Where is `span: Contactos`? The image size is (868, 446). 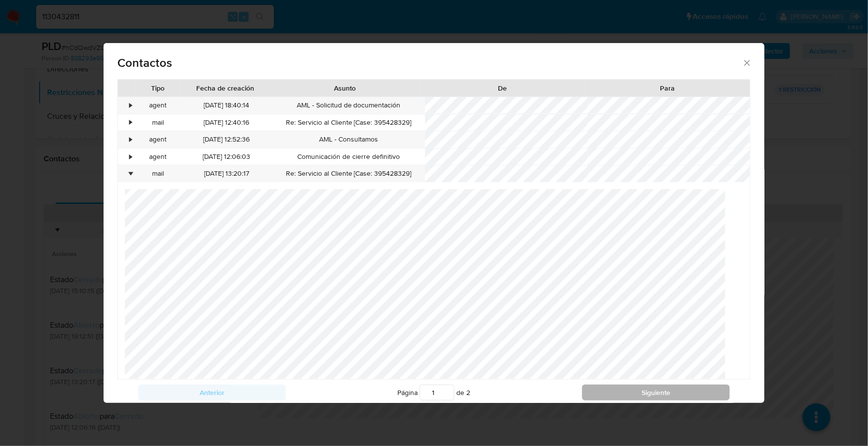
span: Contactos is located at coordinates (430, 63).